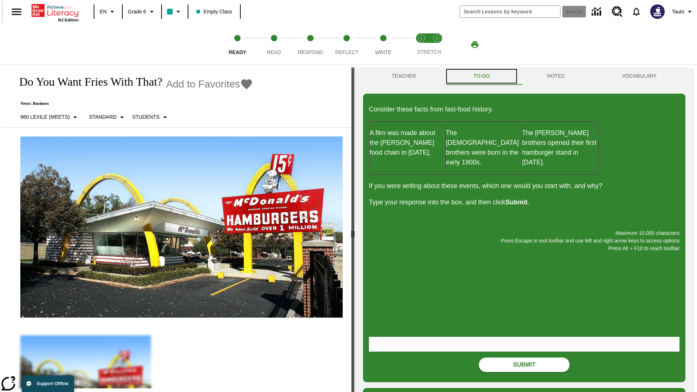  I want to click on button: Select Student, so click(151, 117).